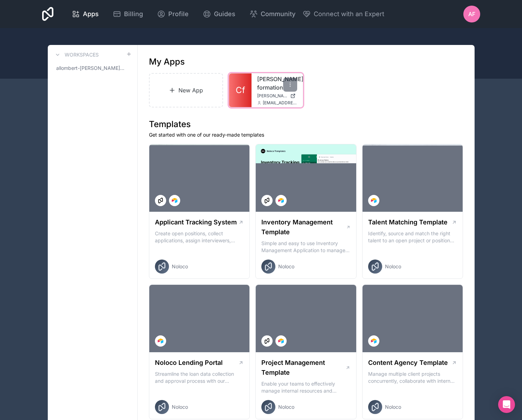 Image resolution: width=522 pixels, height=420 pixels. I want to click on span: Apps, so click(90, 14).